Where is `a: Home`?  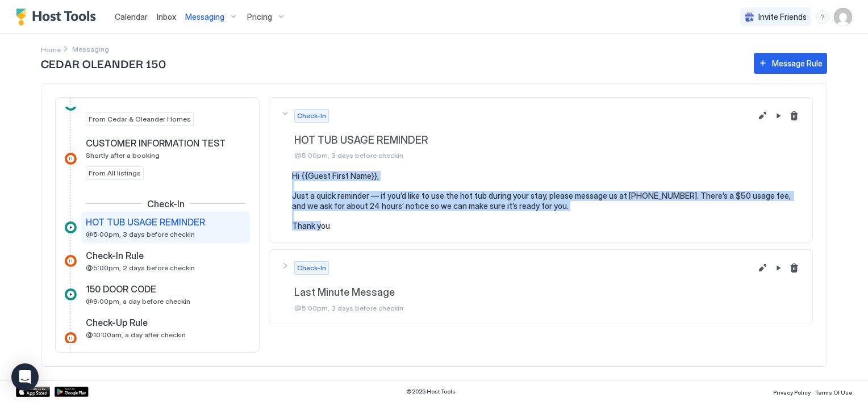 a: Home is located at coordinates (51, 49).